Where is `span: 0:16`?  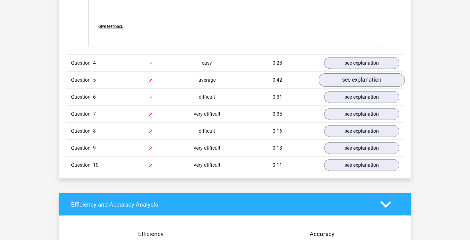 span: 0:16 is located at coordinates (277, 131).